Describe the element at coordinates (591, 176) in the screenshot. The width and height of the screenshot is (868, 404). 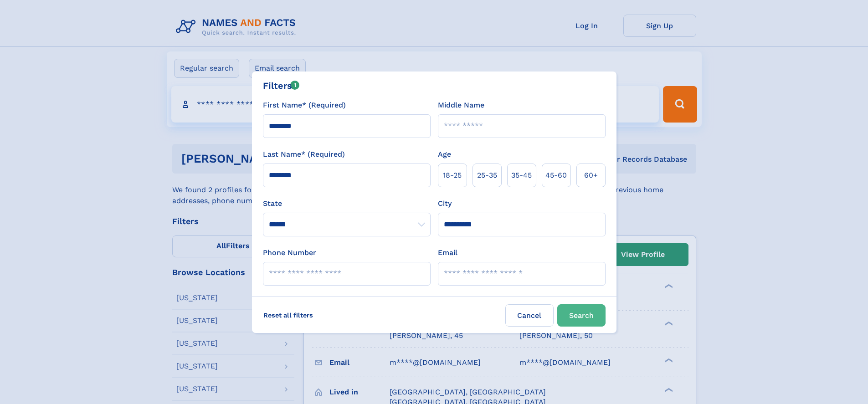
I see `span: 60+` at that location.